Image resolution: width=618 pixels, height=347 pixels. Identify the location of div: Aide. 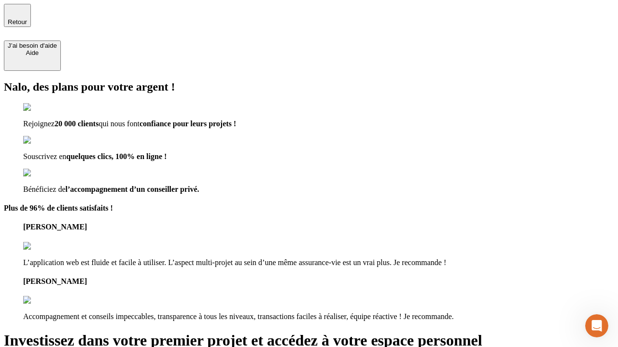
(32, 53).